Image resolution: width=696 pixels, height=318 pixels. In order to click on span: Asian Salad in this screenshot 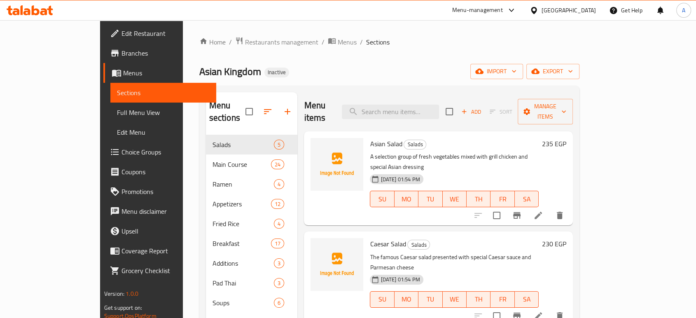, I will do `click(386, 144)`.